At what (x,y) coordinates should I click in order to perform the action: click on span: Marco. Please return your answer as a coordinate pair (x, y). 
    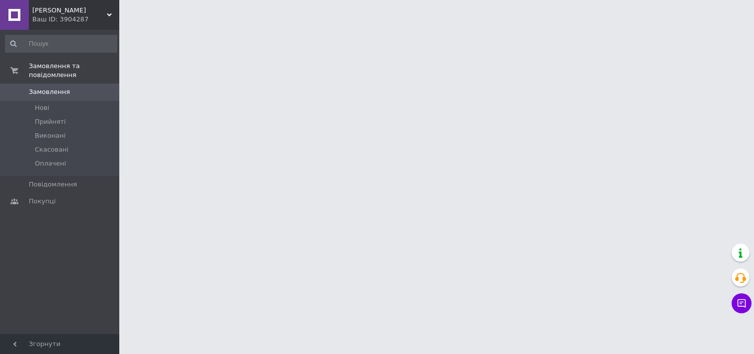
    Looking at the image, I should click on (70, 10).